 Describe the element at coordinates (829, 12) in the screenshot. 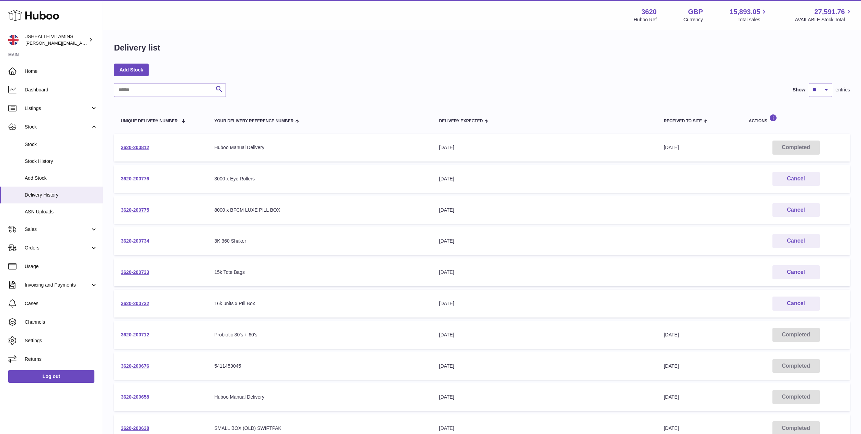

I see `span: 27,591.76` at that location.